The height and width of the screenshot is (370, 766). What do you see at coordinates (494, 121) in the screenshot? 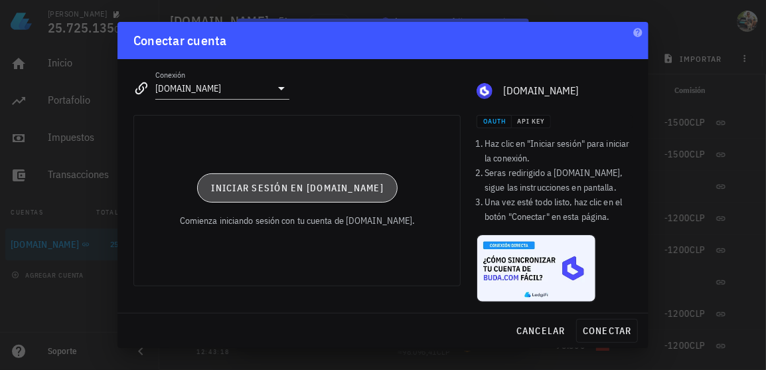
I see `span: OAuth` at bounding box center [494, 121].